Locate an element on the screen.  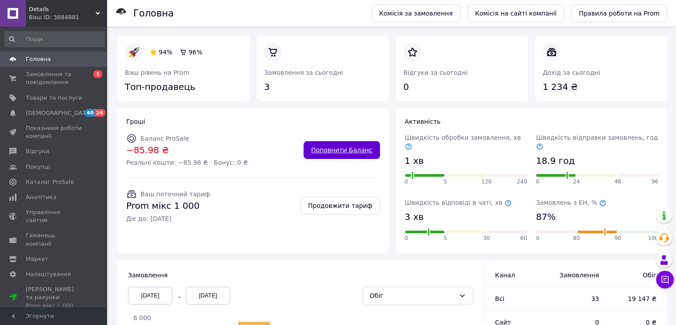
span: Аналітика is located at coordinates (41, 197).